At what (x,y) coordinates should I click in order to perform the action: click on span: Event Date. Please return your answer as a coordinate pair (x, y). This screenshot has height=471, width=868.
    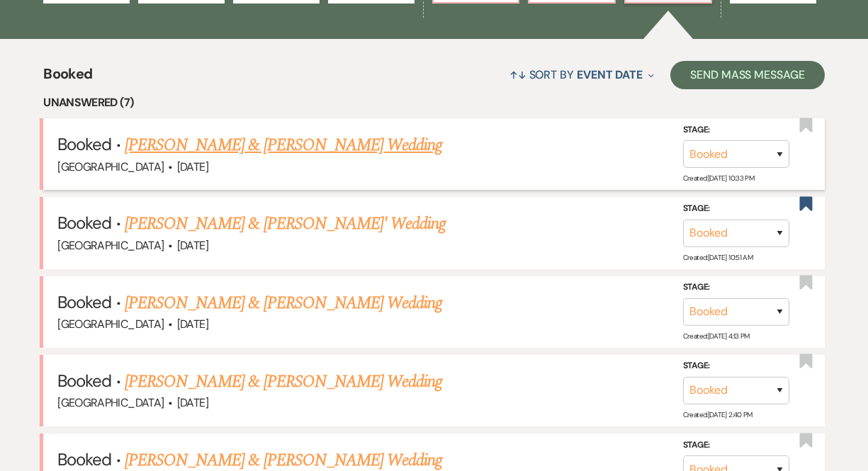
    Looking at the image, I should click on (609, 74).